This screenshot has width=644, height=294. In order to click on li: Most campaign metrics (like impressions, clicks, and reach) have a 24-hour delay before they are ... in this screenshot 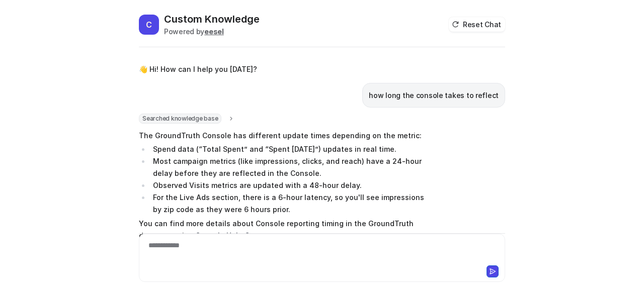, I will do `click(291, 167)`.